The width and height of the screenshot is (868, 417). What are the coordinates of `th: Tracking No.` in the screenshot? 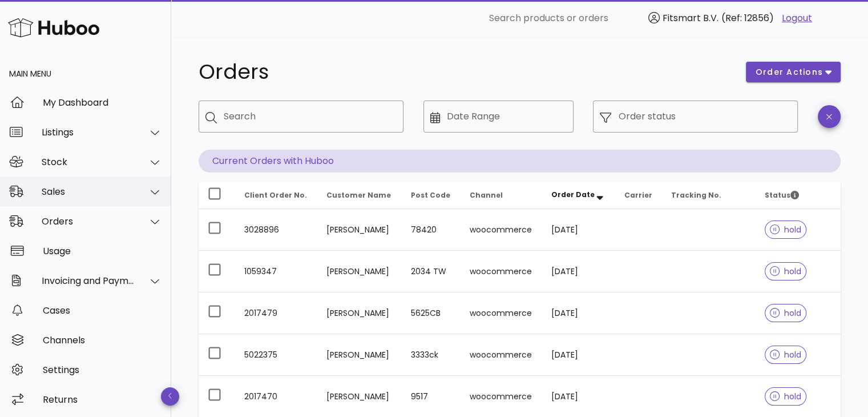 It's located at (708, 195).